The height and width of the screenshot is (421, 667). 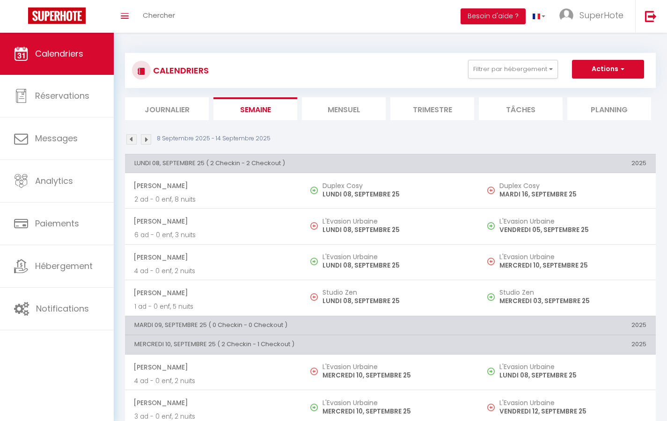 What do you see at coordinates (62, 95) in the screenshot?
I see `span: Réservations` at bounding box center [62, 95].